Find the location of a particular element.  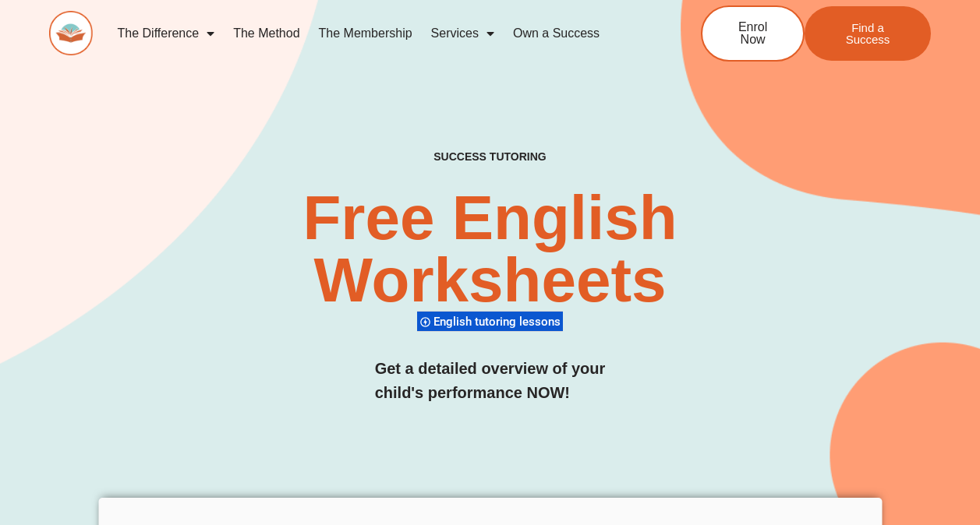

h2: Free English Worksheets​ is located at coordinates (489, 249).